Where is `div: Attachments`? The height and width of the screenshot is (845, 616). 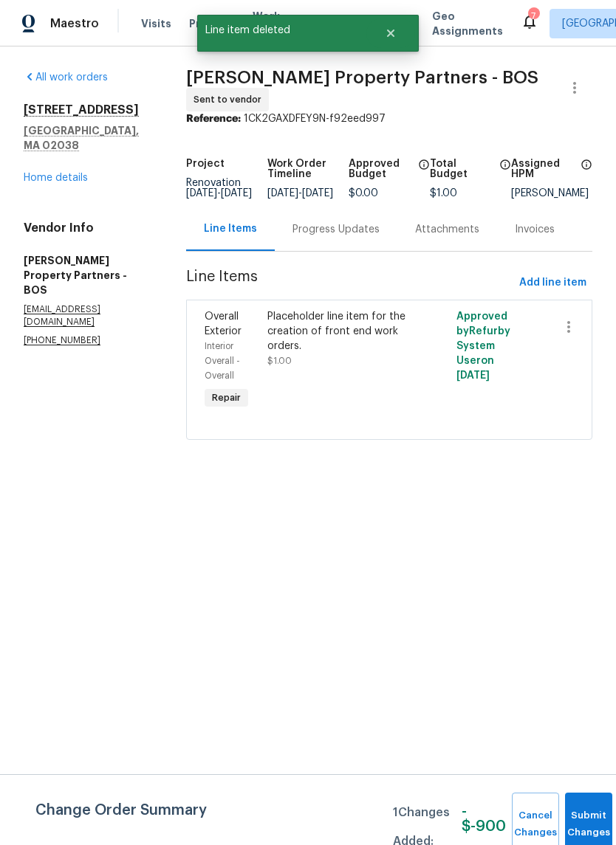 div: Attachments is located at coordinates (446, 230).